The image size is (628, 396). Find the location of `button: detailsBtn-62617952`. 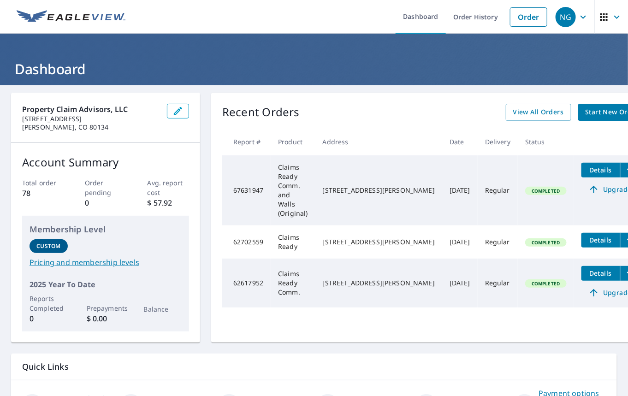

button: detailsBtn-62617952 is located at coordinates (600, 273).